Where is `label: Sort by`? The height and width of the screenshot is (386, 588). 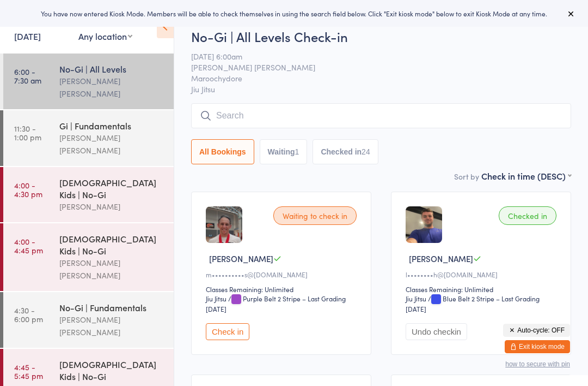 label: Sort by is located at coordinates (467, 176).